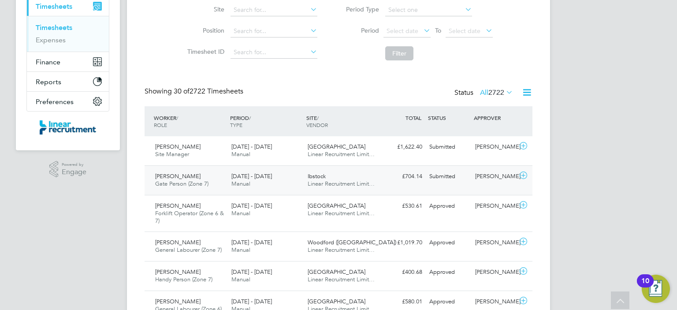  I want to click on div: £1,622.40, so click(403, 147).